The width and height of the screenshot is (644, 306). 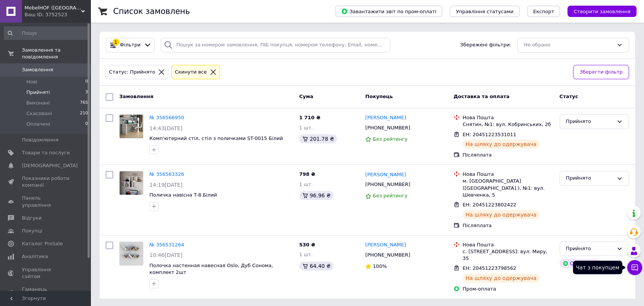 I want to click on span: Прийняті, so click(x=38, y=92).